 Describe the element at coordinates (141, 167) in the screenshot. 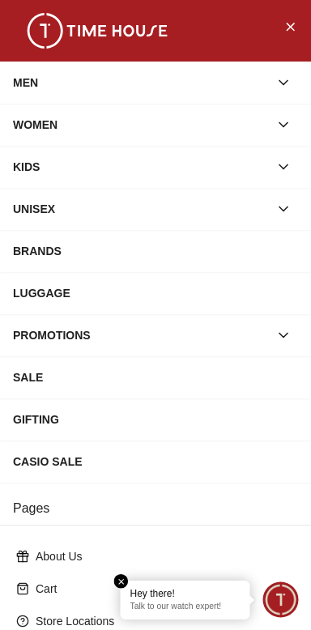

I see `div: KIDS` at that location.